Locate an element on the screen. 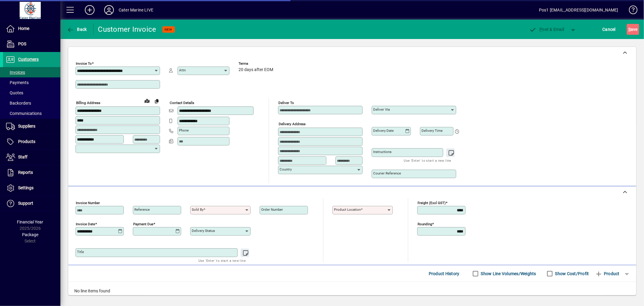  a: Invoices is located at coordinates (31, 73).